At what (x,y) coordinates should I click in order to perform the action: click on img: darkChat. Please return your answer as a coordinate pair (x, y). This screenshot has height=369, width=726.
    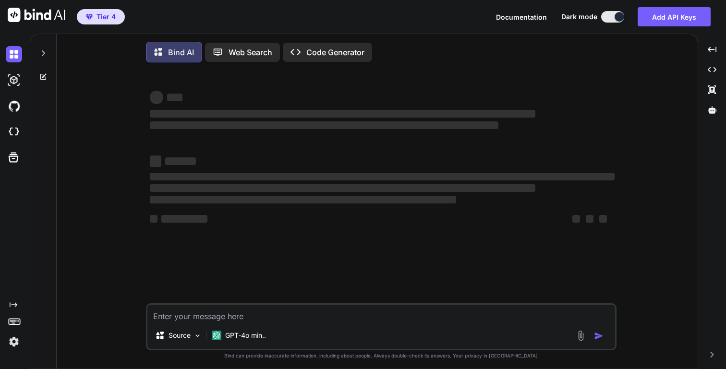
    Looking at the image, I should click on (14, 54).